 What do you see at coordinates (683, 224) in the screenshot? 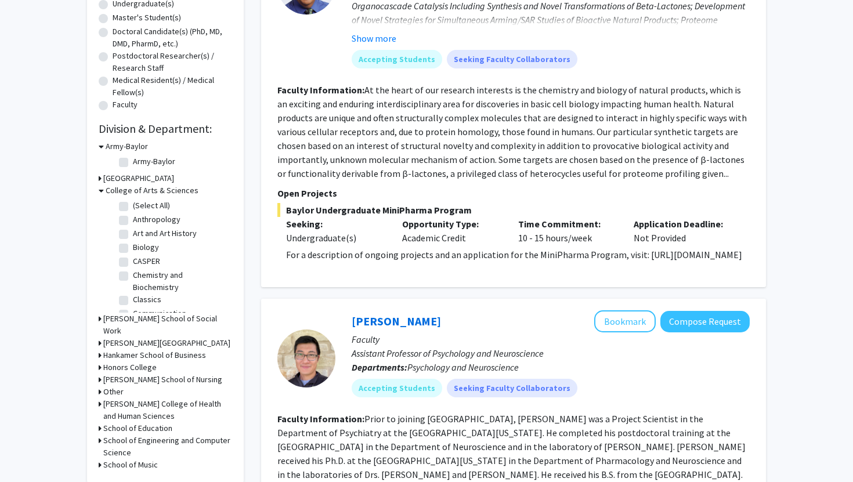
I see `p: Application Deadline:` at bounding box center [683, 224].